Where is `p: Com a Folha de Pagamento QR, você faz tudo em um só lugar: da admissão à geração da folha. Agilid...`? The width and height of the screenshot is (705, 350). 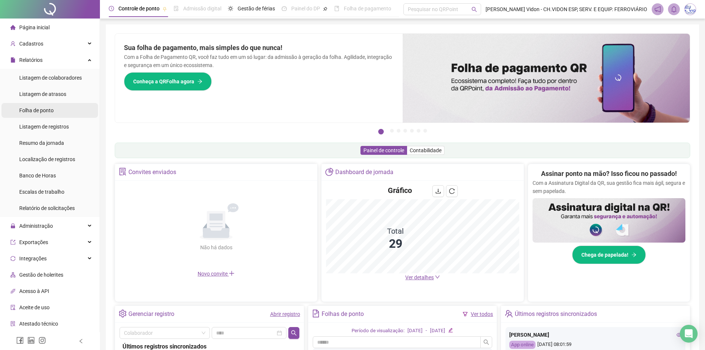
p: Com a Folha de Pagamento QR, você faz tudo em um só lugar: da admissão à geração da folha. Agilid... is located at coordinates (259, 61).